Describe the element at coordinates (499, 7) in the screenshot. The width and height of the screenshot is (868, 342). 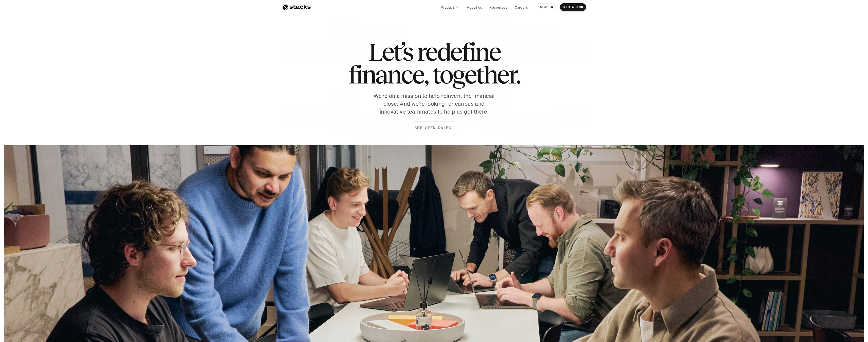
I see `p: Resources` at that location.